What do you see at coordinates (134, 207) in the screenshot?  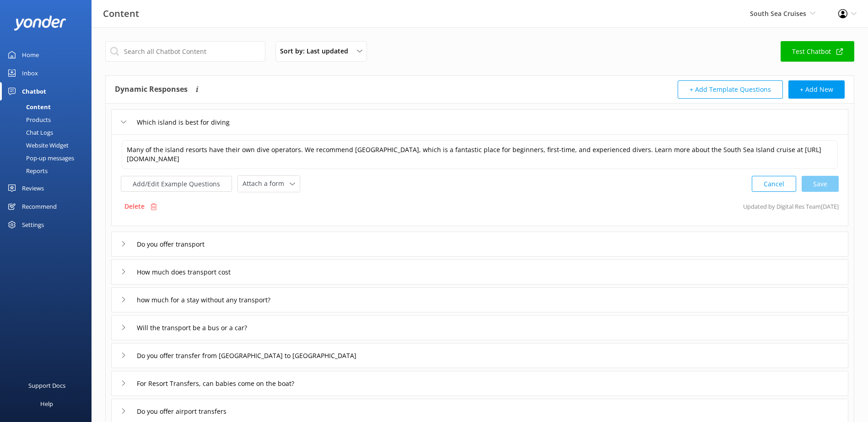 I see `p: Delete` at bounding box center [134, 207].